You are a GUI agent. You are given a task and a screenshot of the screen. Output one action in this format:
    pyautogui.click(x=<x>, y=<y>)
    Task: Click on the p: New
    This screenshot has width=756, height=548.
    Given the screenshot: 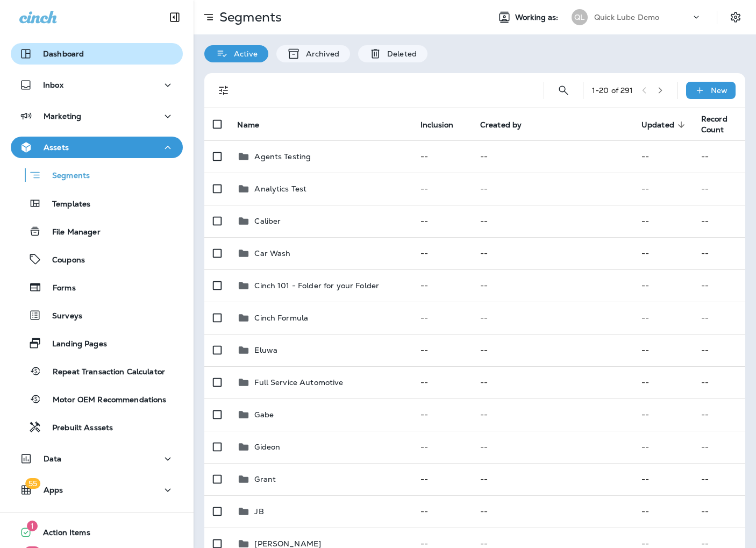 What is the action you would take?
    pyautogui.click(x=719, y=90)
    